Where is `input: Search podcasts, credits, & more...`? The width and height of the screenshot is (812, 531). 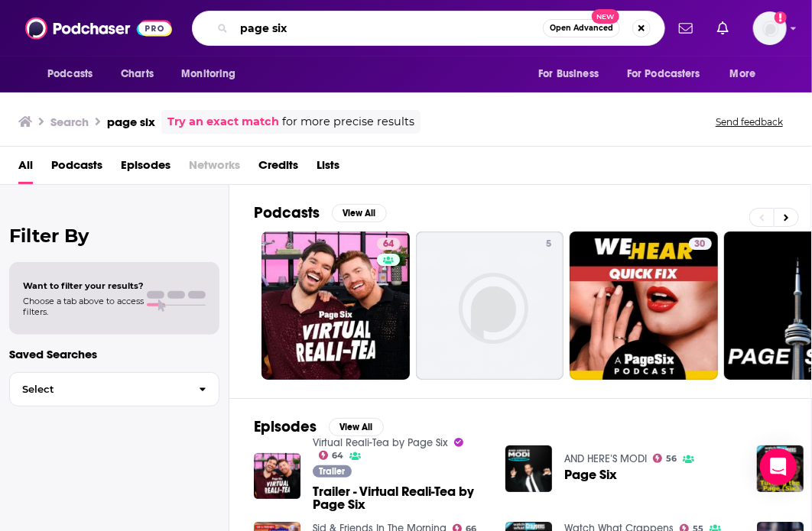 input: Search podcasts, credits, & more... is located at coordinates (388, 29).